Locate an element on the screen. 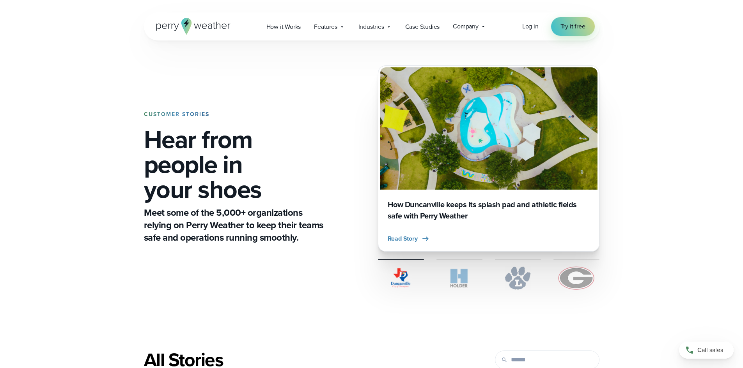 This screenshot has width=743, height=368. span: Company is located at coordinates (465, 27).